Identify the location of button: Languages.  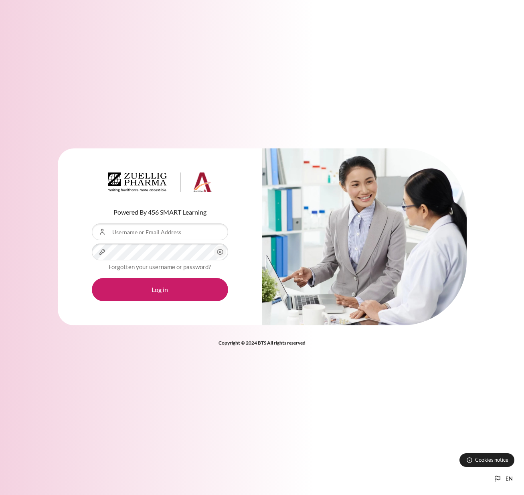
(503, 479).